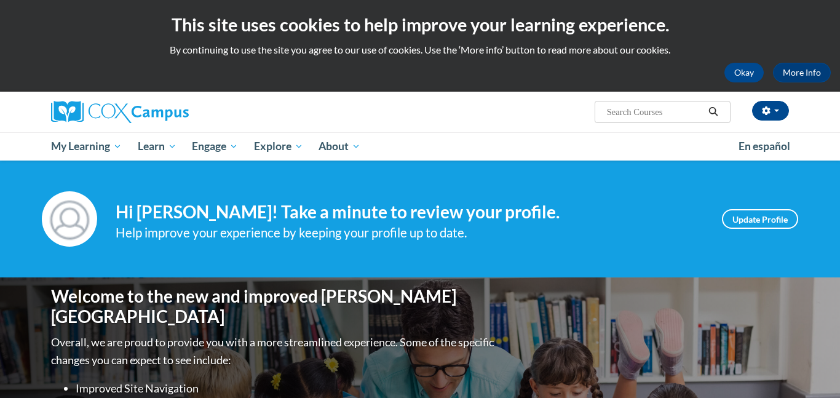 The width and height of the screenshot is (840, 398). What do you see at coordinates (420, 50) in the screenshot?
I see `p: By continuing to use the site you agree to our use of cookies. Use the ‘More info’ button to read...` at bounding box center [420, 50].